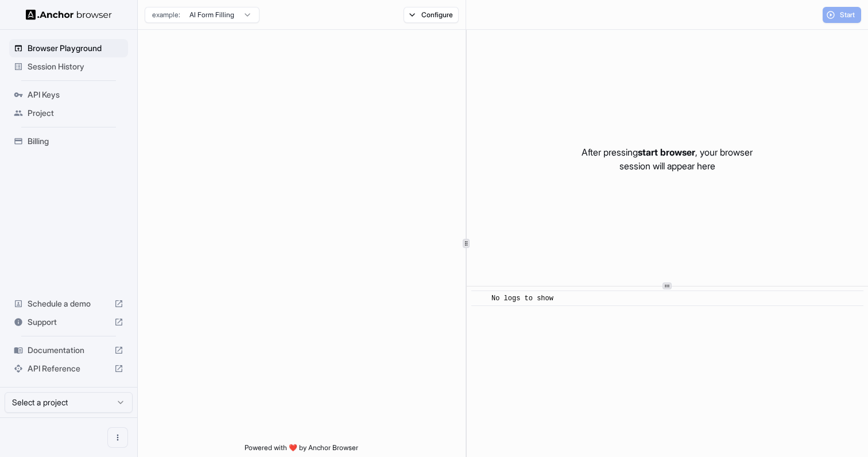 This screenshot has height=457, width=868. What do you see at coordinates (118, 438) in the screenshot?
I see `button: Open menu` at bounding box center [118, 438].